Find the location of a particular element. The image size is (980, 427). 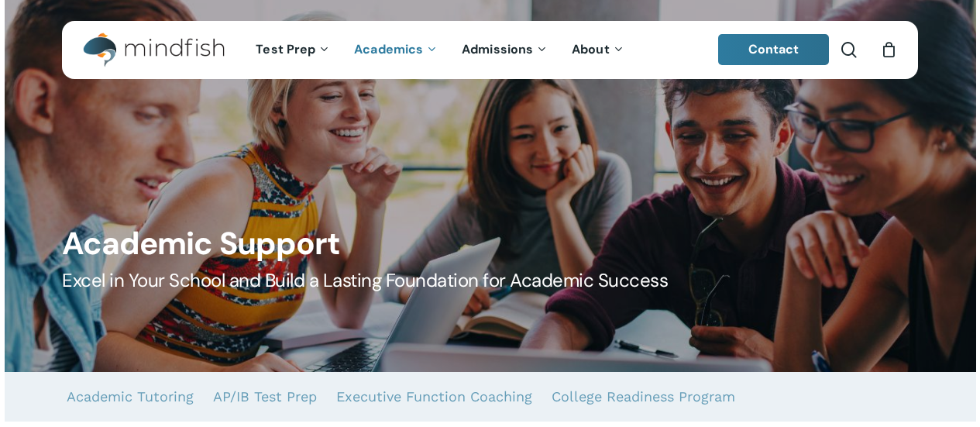

span: About is located at coordinates (590, 49).